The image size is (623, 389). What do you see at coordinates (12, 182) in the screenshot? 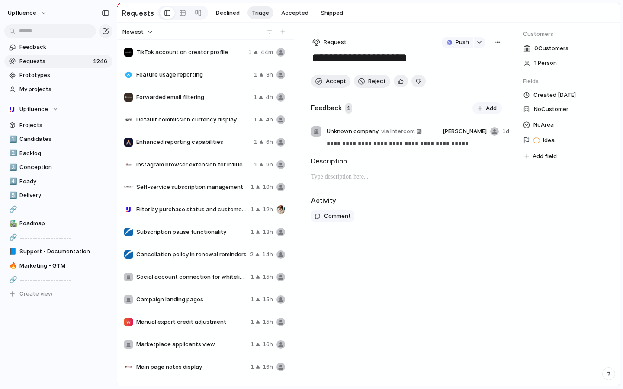
I see `button: 4️⃣` at bounding box center [12, 182].